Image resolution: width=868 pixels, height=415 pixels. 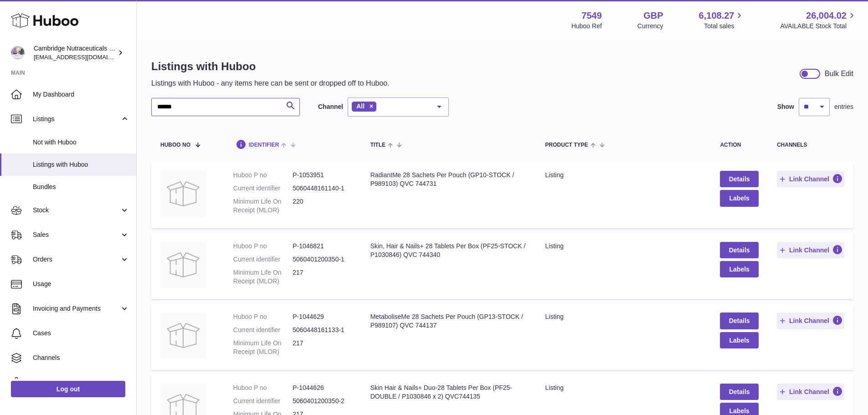 I want to click on span: Cases, so click(x=81, y=333).